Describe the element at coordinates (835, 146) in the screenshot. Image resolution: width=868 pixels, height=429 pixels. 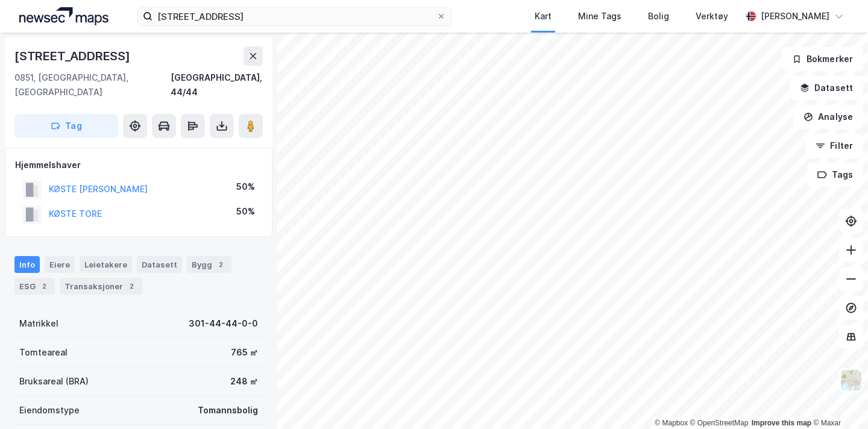
I see `button: Filter` at that location.